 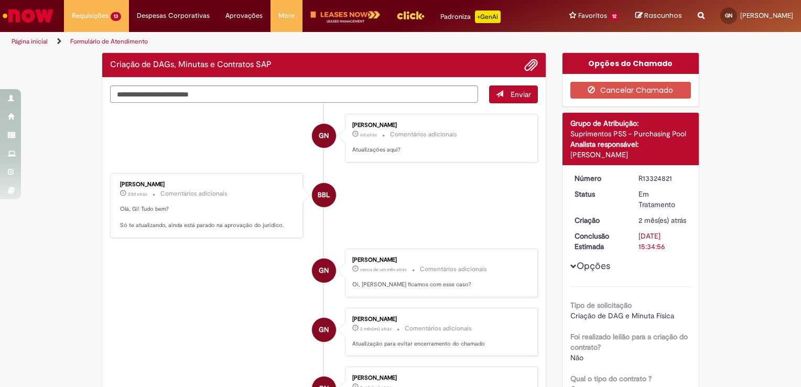 I want to click on span: 12, so click(x=615, y=16).